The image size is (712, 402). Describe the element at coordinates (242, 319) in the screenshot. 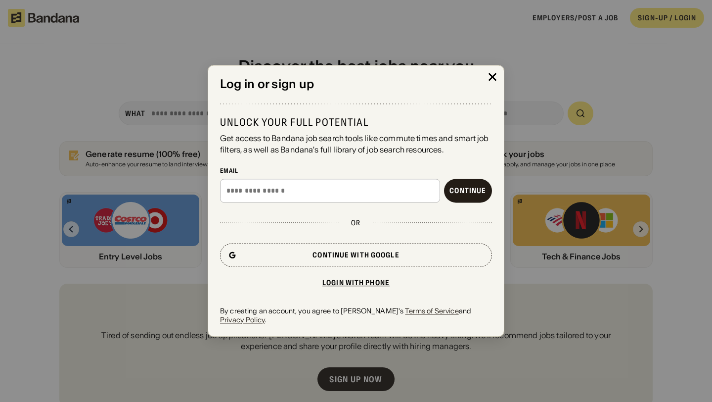

I see `a: Privacy Policy` at that location.